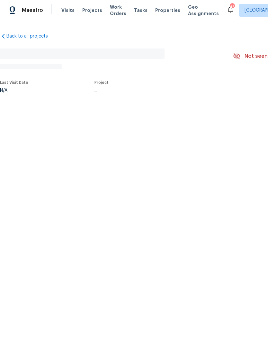 This screenshot has width=268, height=349. Describe the element at coordinates (203, 10) in the screenshot. I see `span: Geo Assignments` at that location.